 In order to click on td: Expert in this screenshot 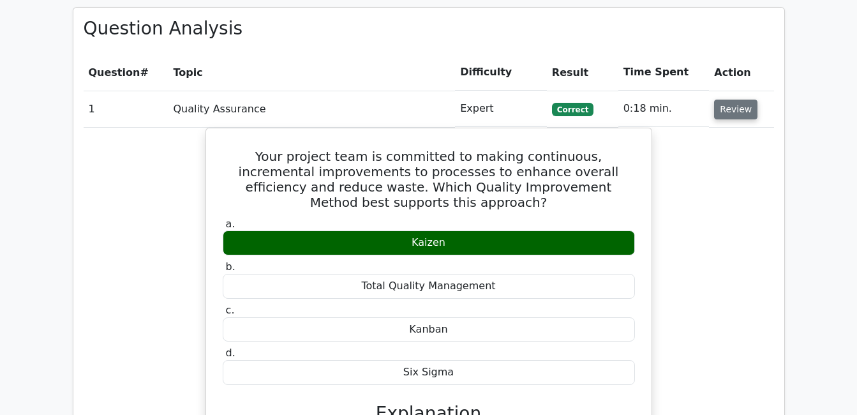, I will do `click(501, 108)`.